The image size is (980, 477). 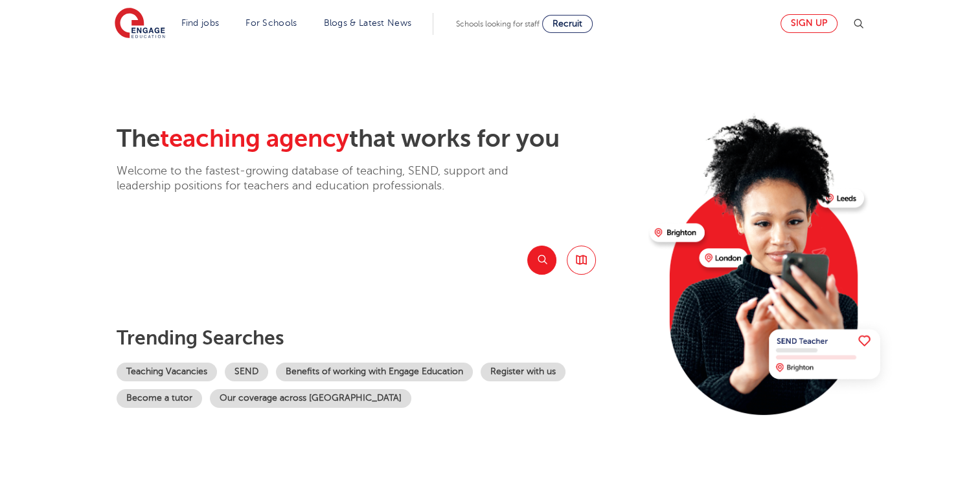 What do you see at coordinates (523, 372) in the screenshot?
I see `a: Register with us` at bounding box center [523, 372].